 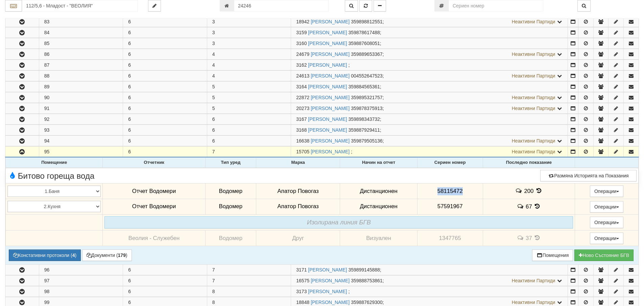 What do you see at coordinates (364, 43) in the screenshot?
I see `span: 359887608051` at bounding box center [364, 43].